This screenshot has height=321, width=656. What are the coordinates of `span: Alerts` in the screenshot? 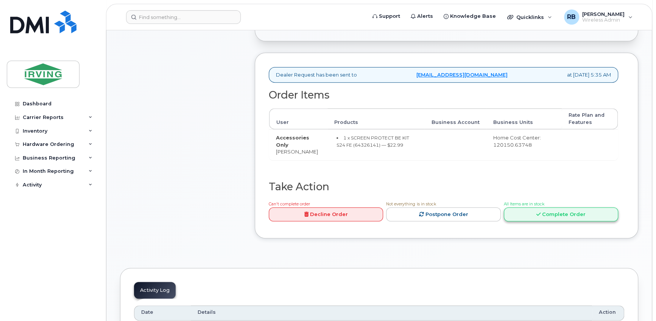 It's located at (425, 16).